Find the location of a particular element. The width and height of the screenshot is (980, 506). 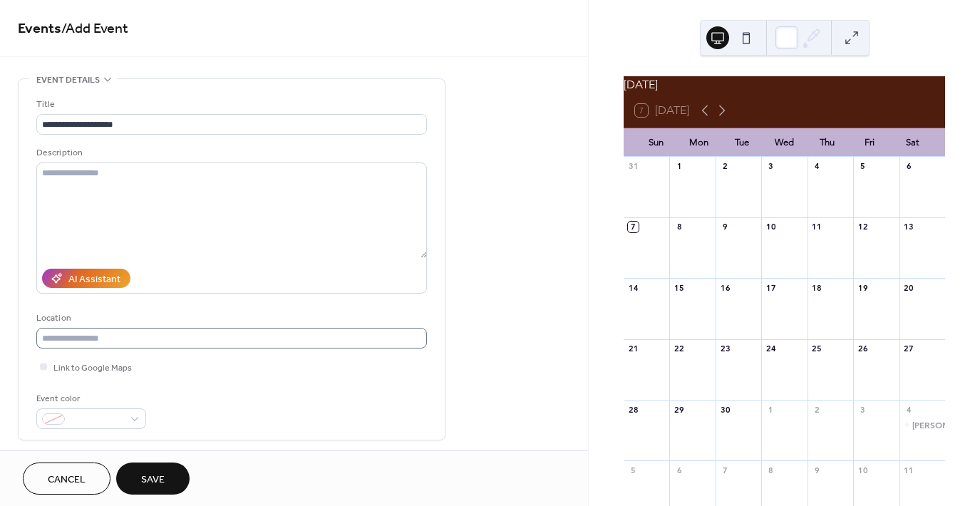

div: 28 is located at coordinates (633, 409).